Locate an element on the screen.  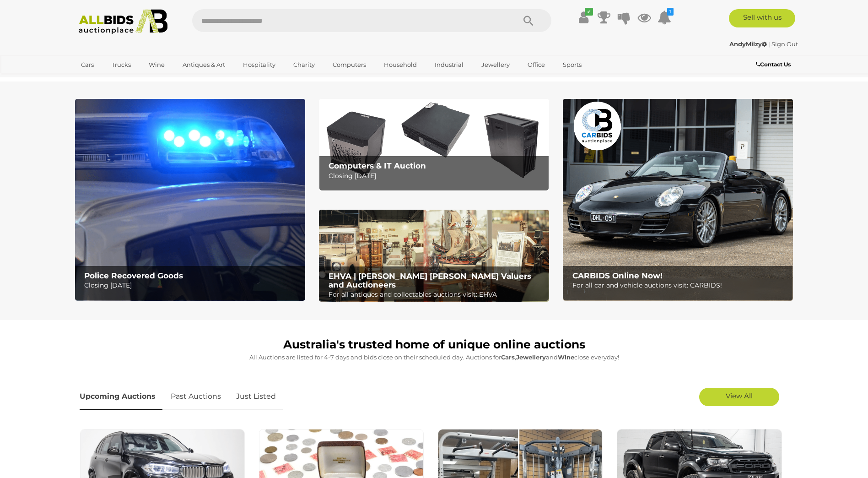
p: For all antiques and collectables auctions visit: EHVA is located at coordinates (436, 294).